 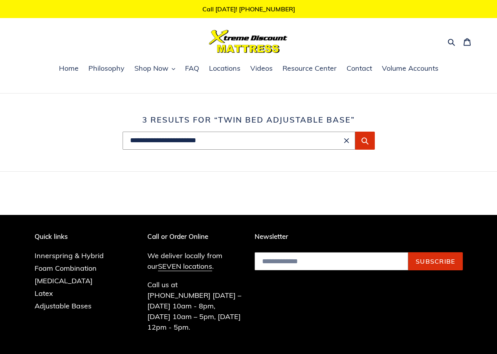 I want to click on a: Locations, so click(x=225, y=69).